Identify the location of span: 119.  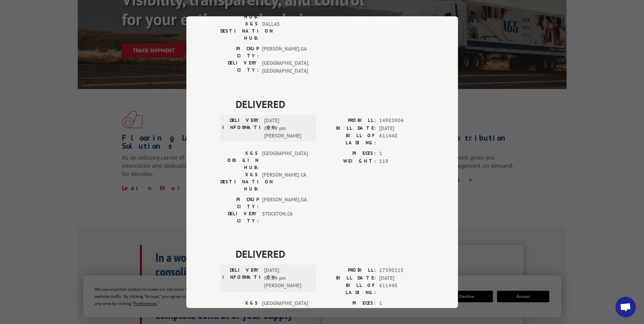
(402, 161).